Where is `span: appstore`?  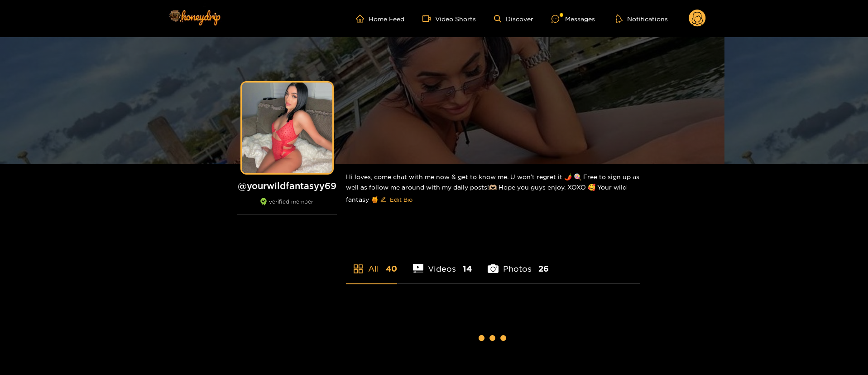 span: appstore is located at coordinates (358, 269).